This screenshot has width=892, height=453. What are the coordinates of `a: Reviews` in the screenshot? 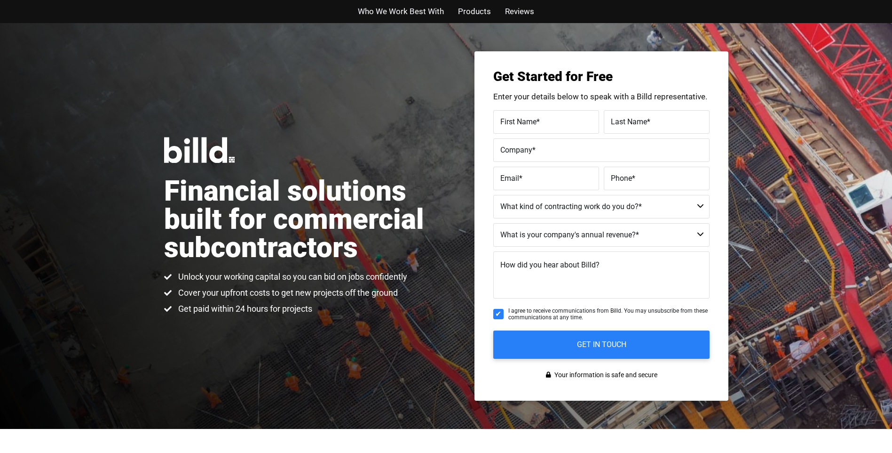 It's located at (520, 11).